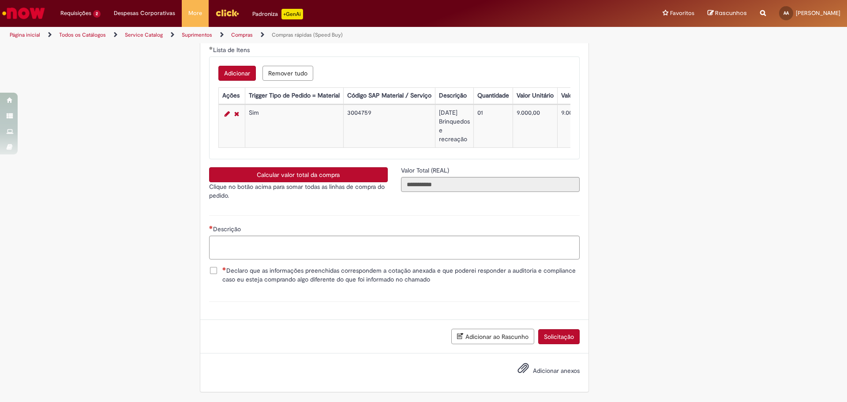 The width and height of the screenshot is (847, 402). Describe the element at coordinates (493, 336) in the screenshot. I see `button: Adicionar ao Rascunho` at that location.